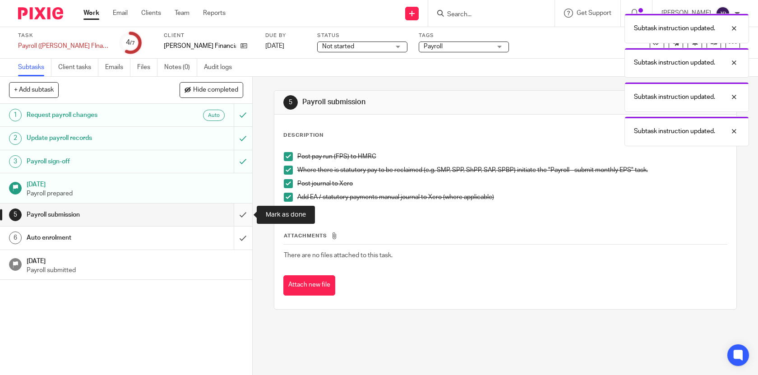 The width and height of the screenshot is (758, 375). What do you see at coordinates (221, 67) in the screenshot?
I see `a: Audit logs` at bounding box center [221, 67].